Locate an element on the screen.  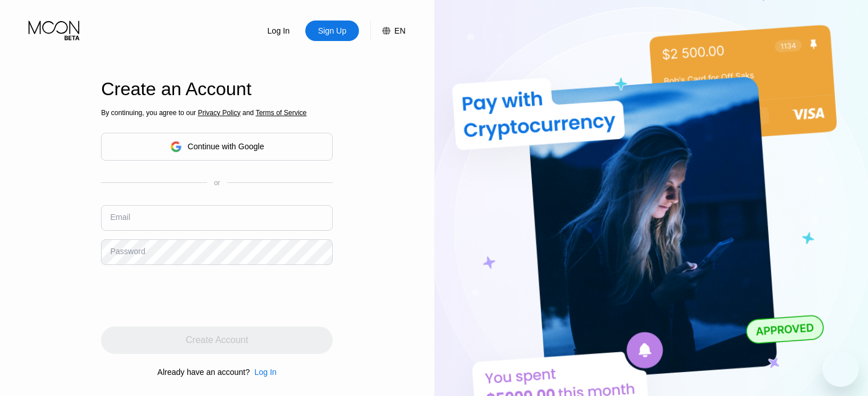
div: By continuing, you agree to our is located at coordinates (217, 113).